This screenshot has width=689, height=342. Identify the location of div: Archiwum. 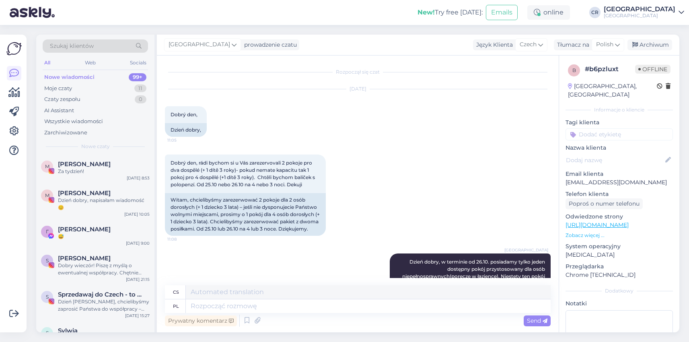
(650, 45).